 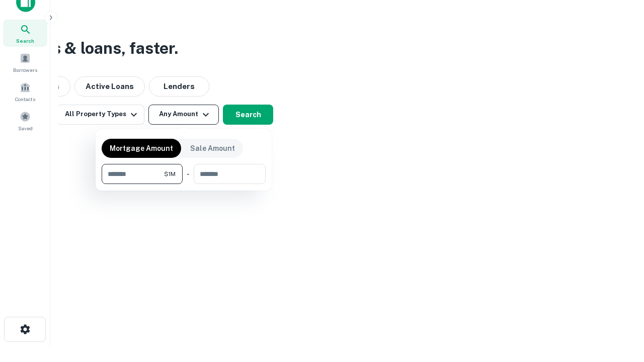 I want to click on p: Sale Amount, so click(x=212, y=148).